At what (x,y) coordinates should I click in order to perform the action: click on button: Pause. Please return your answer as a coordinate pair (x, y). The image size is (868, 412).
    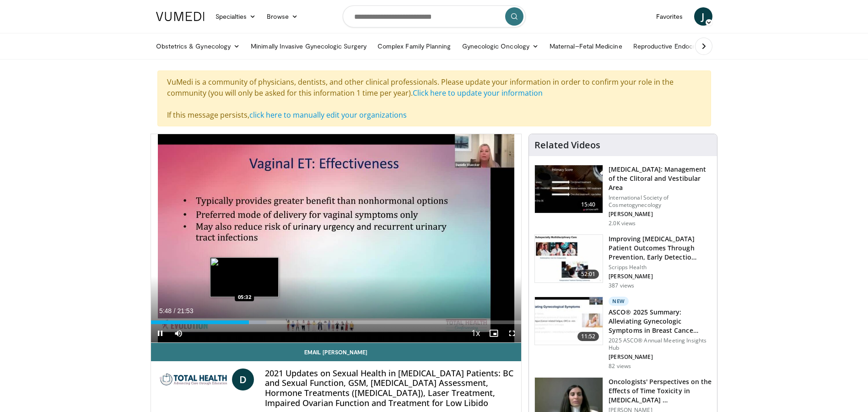
    Looking at the image, I should click on (160, 333).